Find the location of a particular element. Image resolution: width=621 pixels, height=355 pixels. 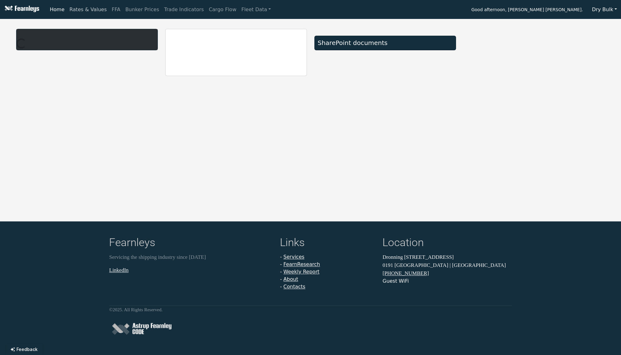

a: Services is located at coordinates (293, 257).